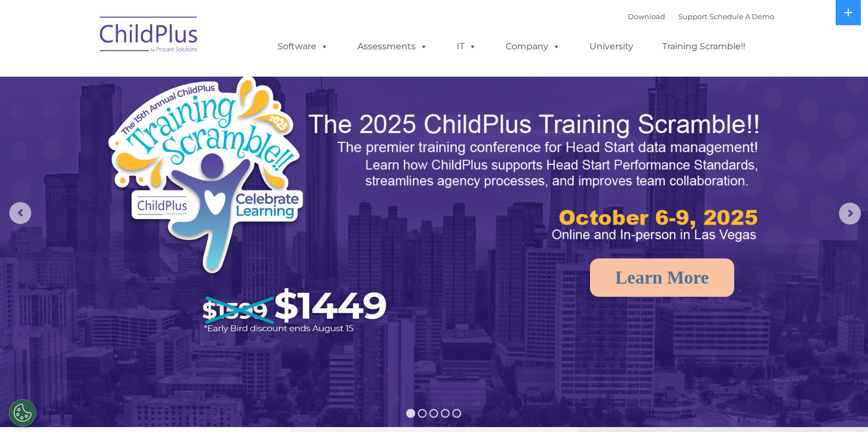  Describe the element at coordinates (647, 16) in the screenshot. I see `a: Download` at that location.